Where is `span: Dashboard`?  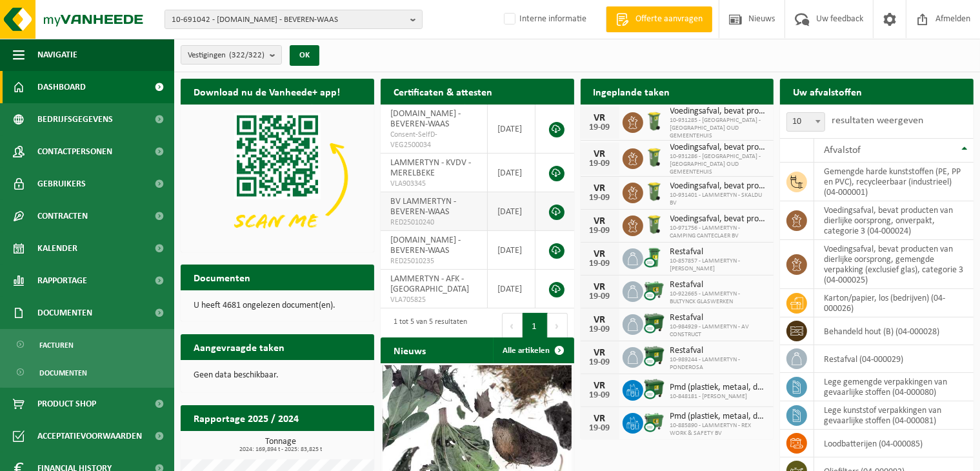 span: Dashboard is located at coordinates (61, 87).